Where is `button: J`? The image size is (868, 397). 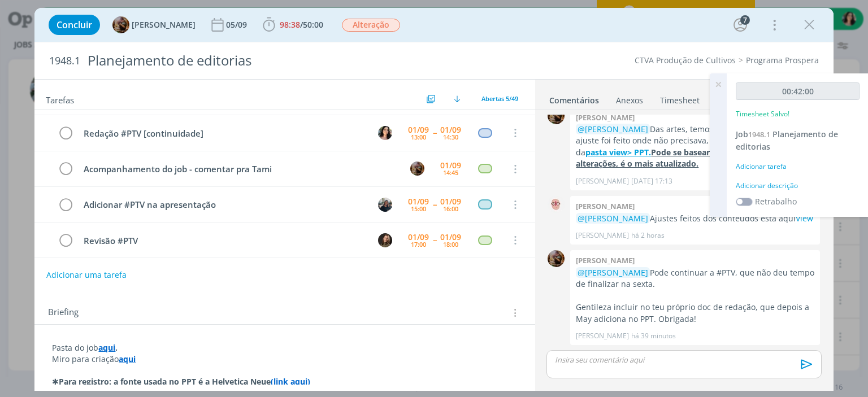
button: J is located at coordinates (385, 240).